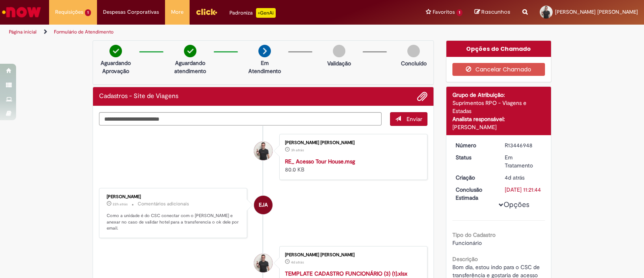  Describe the element at coordinates (214, 32) in the screenshot. I see `ul: Trilhas de página` at that location.